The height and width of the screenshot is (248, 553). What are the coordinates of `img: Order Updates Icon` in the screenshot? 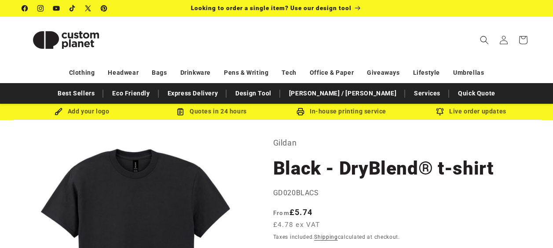 It's located at (180, 112).